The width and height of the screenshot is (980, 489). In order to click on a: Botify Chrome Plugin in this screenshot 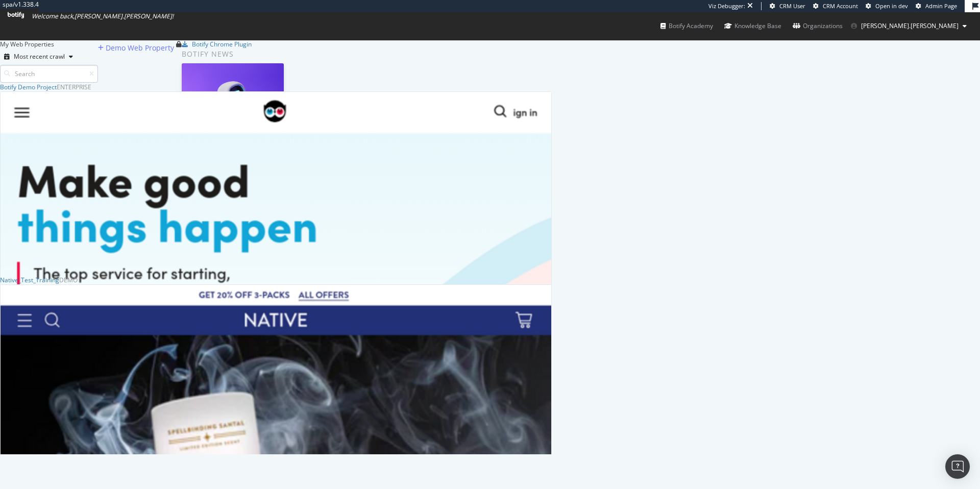, I will do `click(217, 44)`.